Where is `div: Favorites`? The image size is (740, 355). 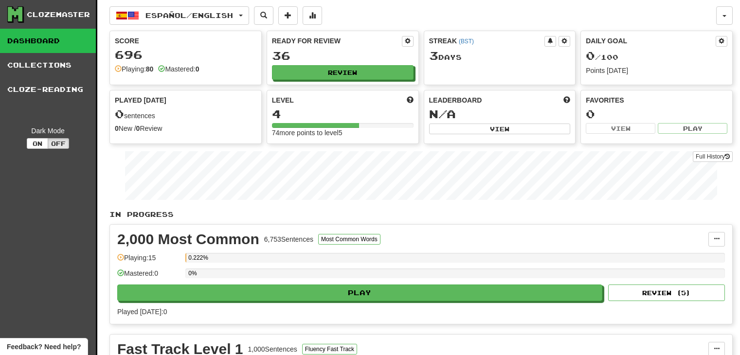
div: Favorites is located at coordinates (657, 100).